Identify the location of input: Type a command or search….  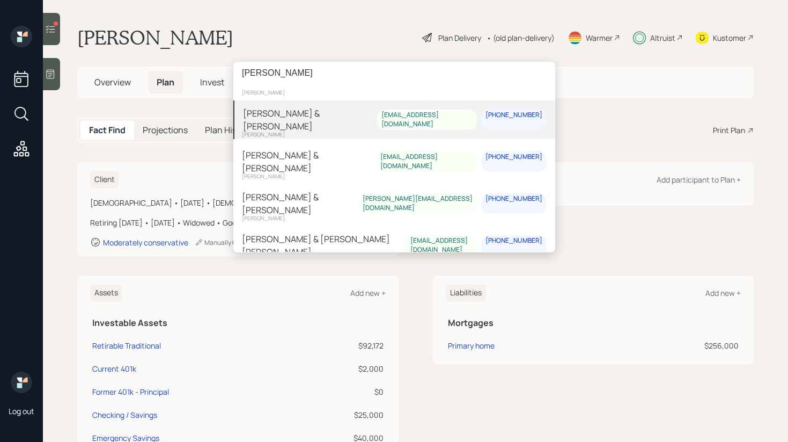
(394, 73).